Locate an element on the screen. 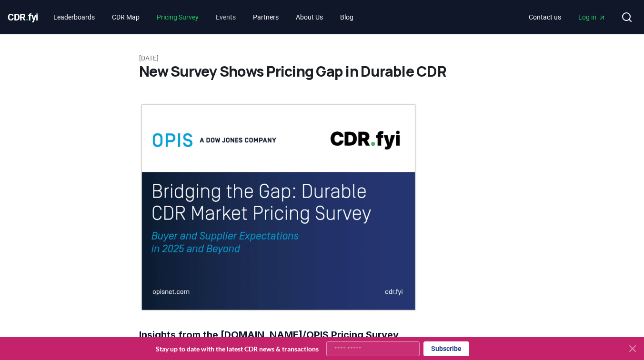 The width and height of the screenshot is (644, 360). img: blog post image is located at coordinates (279, 207).